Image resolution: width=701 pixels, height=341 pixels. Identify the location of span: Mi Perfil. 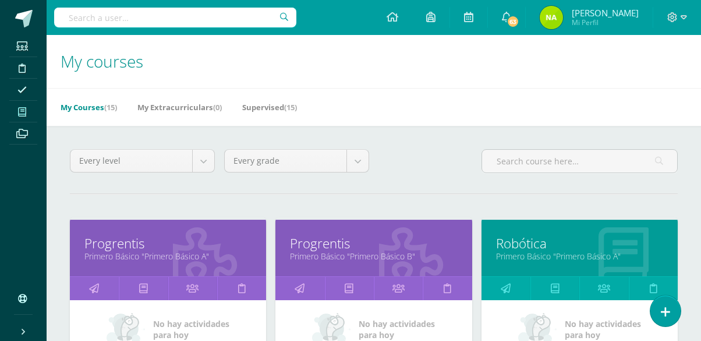
(605, 22).